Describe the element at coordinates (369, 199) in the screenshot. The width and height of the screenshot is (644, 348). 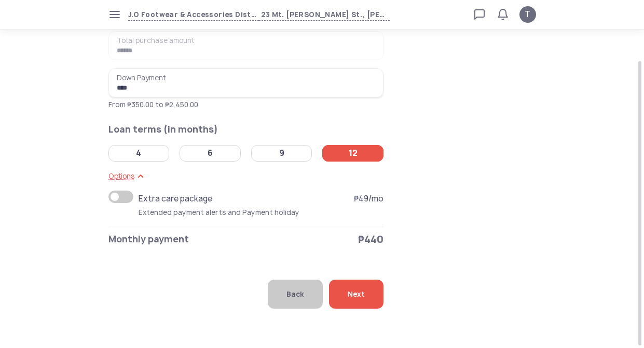
I see `span: ₱49/mo` at that location.